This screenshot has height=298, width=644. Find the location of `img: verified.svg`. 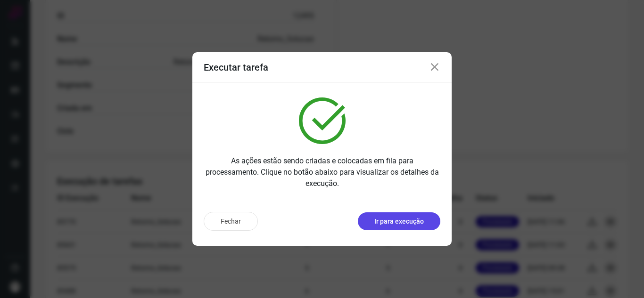

img: verified.svg is located at coordinates (322, 121).